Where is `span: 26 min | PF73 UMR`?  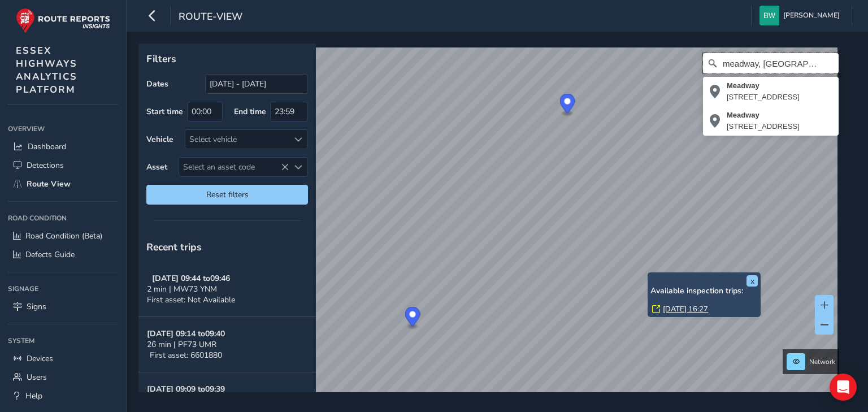
span: 26 min | PF73 UMR is located at coordinates (181, 344).